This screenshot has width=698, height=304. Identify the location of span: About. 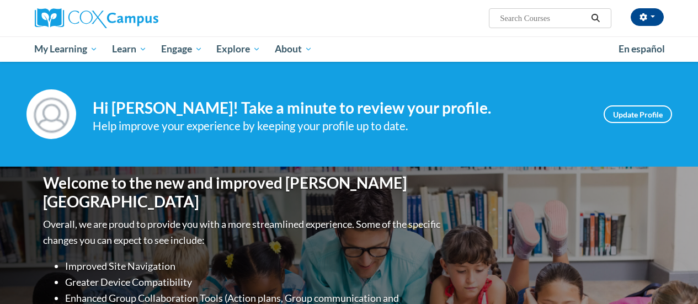
(294, 49).